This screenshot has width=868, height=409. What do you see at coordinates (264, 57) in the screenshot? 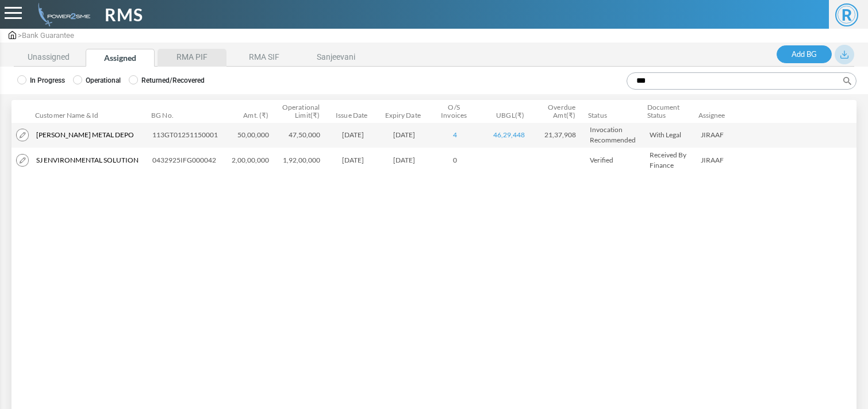
I see `li: RMA SIF` at bounding box center [264, 57].